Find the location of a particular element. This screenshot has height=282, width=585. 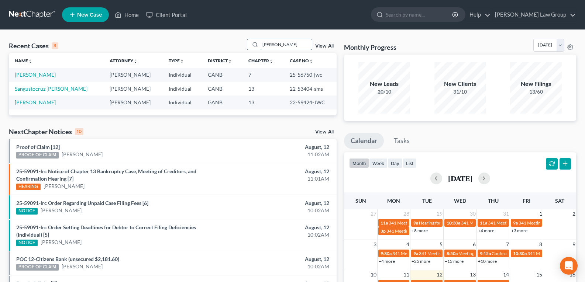

span: 3p is located at coordinates (383, 231).